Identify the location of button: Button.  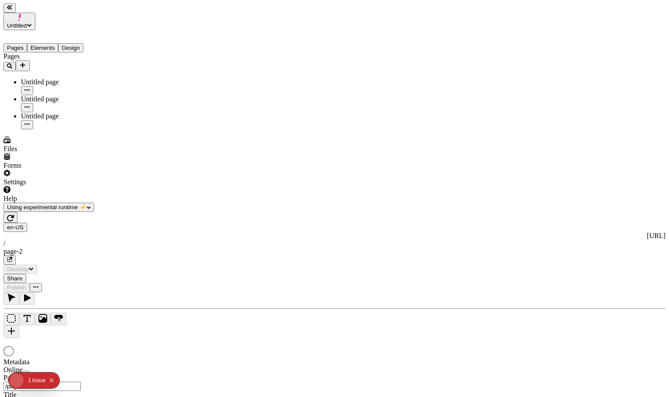
(59, 319).